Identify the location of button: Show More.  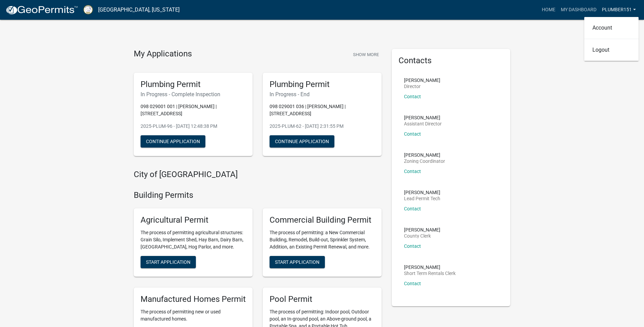
(366, 54).